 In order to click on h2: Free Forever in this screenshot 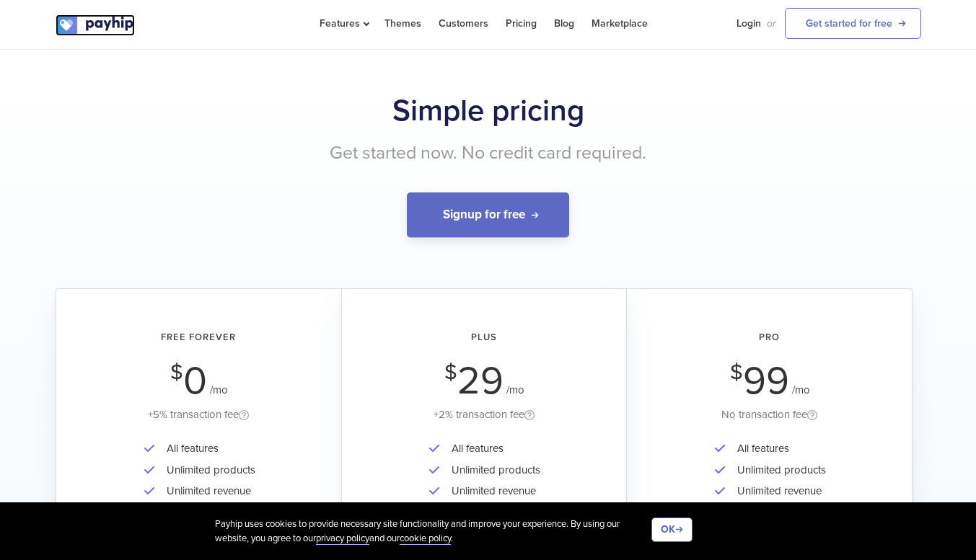, I will do `click(199, 338)`.